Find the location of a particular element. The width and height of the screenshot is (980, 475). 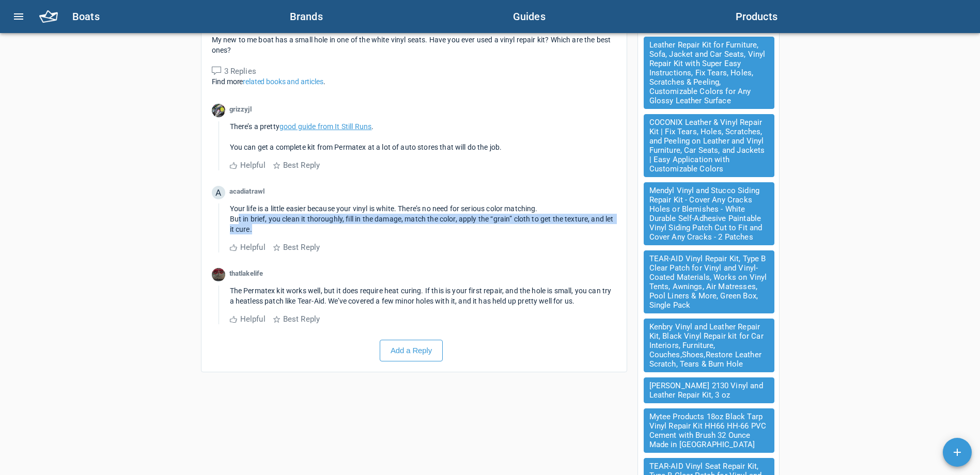

p: Find more . is located at coordinates (414, 81).